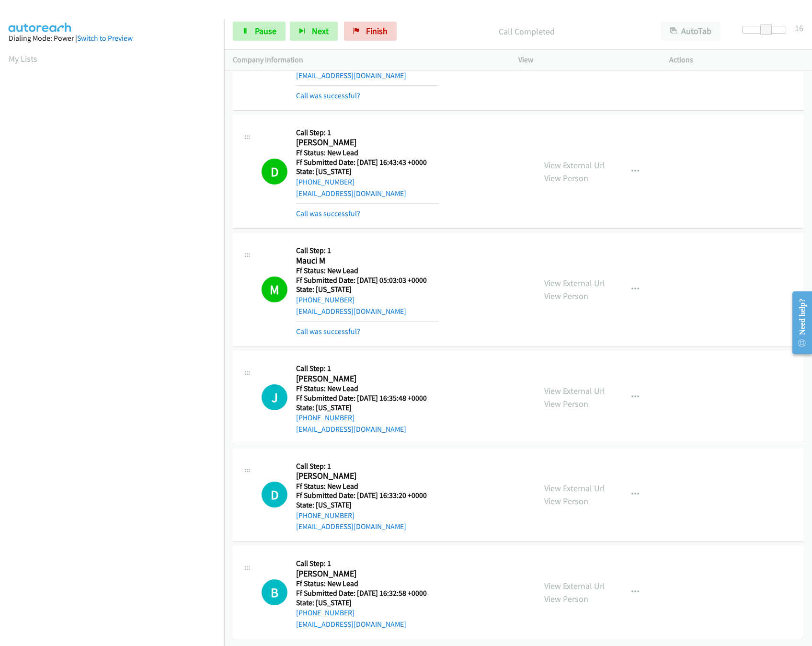 Image resolution: width=812 pixels, height=646 pixels. Describe the element at coordinates (585, 59) in the screenshot. I see `p: View` at that location.